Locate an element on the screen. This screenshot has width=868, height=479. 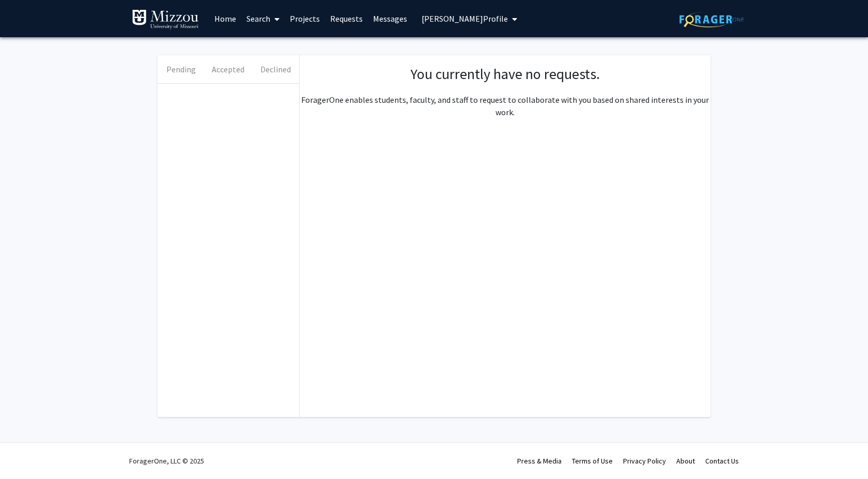
h1: You currently have no requests. is located at coordinates (505, 74).